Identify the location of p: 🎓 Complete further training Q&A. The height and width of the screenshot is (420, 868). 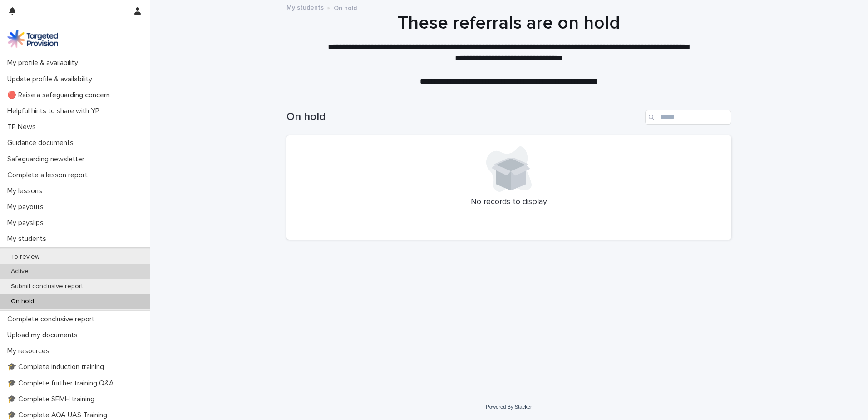
(62, 383).